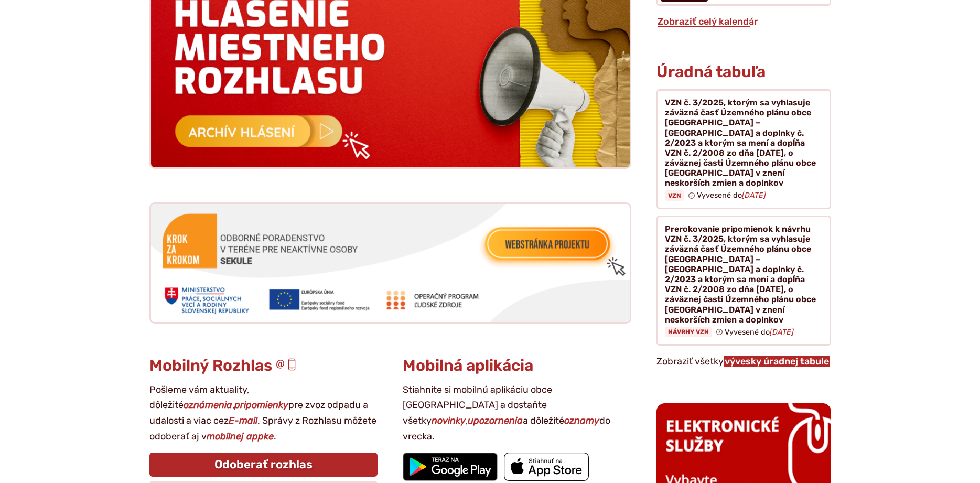 The width and height of the screenshot is (980, 483). What do you see at coordinates (448, 421) in the screenshot?
I see `strong: novinky` at bounding box center [448, 421].